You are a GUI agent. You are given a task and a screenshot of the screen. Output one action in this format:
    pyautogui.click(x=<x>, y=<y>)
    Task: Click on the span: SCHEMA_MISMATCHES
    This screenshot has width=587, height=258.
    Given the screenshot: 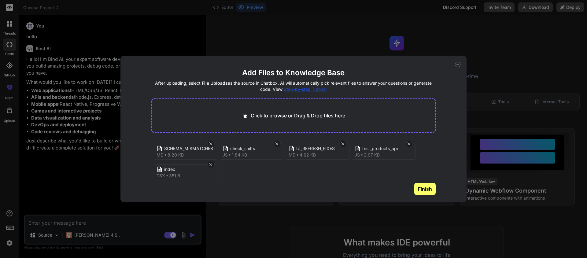 What is the action you would take?
    pyautogui.click(x=188, y=148)
    